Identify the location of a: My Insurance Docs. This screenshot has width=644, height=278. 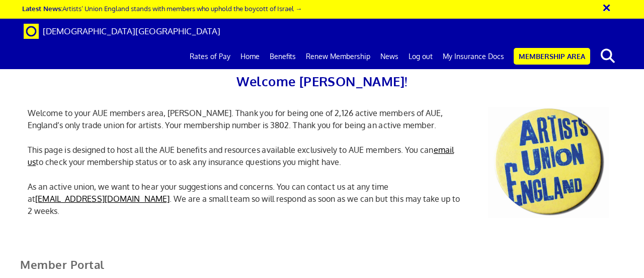
(474, 56).